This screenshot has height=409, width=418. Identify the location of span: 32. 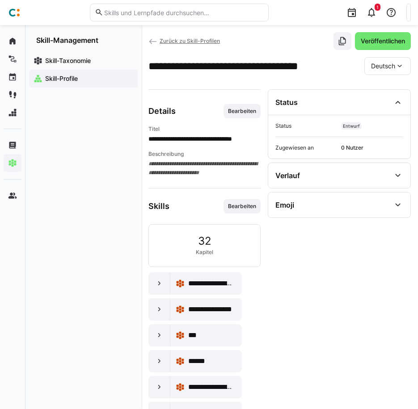
(205, 241).